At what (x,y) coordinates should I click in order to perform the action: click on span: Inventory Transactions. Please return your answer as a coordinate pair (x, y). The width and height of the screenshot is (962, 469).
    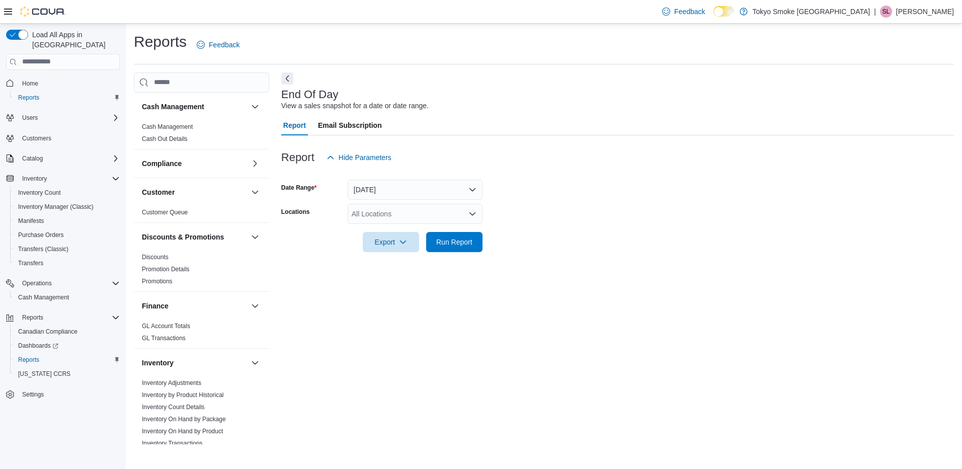
    Looking at the image, I should click on (172, 443).